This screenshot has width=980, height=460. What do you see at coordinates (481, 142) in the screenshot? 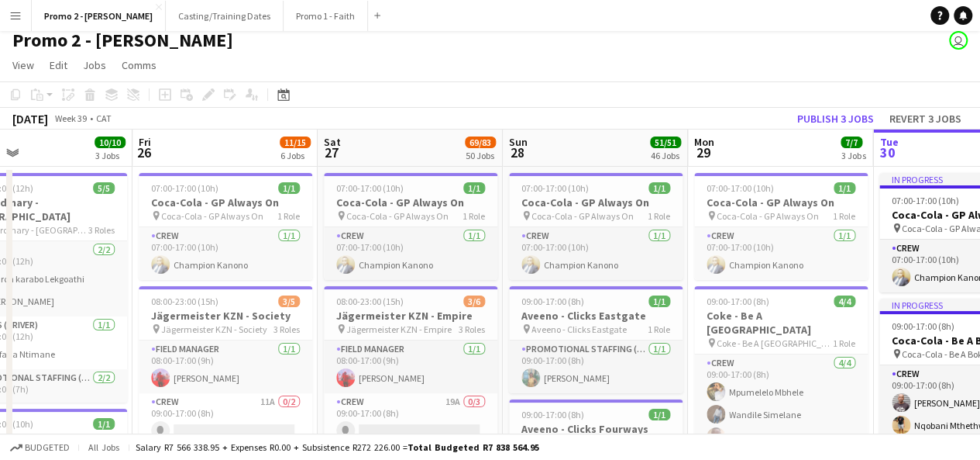
I see `span: 69/83` at bounding box center [481, 142].